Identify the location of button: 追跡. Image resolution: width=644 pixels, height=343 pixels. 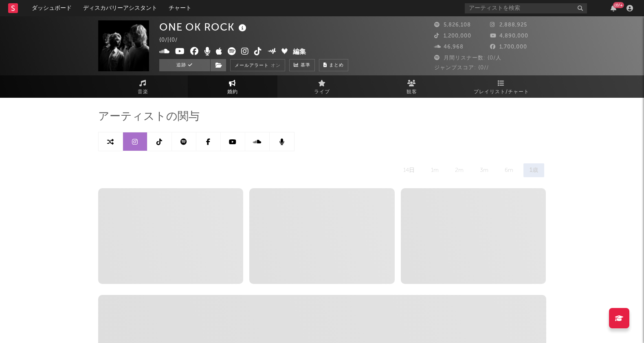
(185, 65).